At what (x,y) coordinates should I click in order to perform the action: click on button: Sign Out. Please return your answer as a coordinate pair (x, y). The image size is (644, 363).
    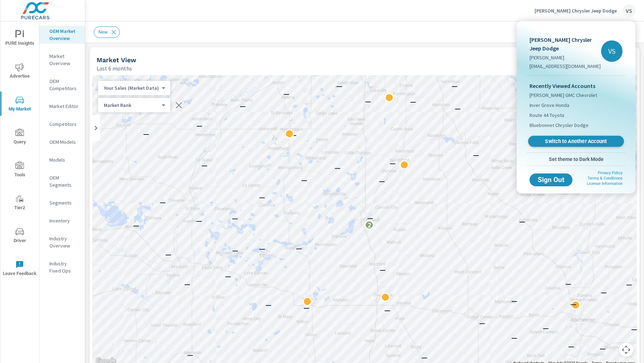
    Looking at the image, I should click on (551, 180).